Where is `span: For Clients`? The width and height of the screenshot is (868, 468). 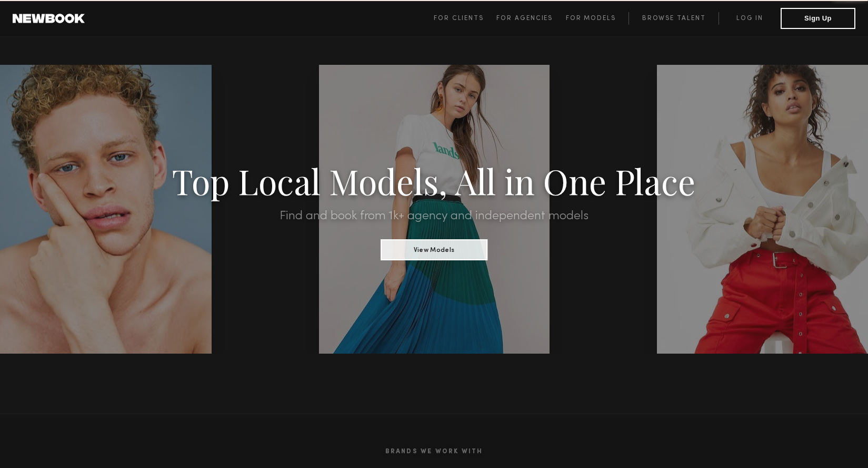
span: For Clients is located at coordinates (459, 18).